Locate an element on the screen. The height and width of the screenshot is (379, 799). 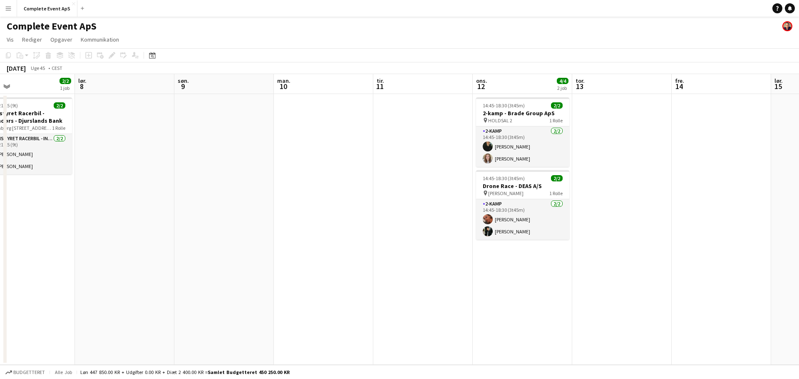
span: 15 is located at coordinates (778, 86).